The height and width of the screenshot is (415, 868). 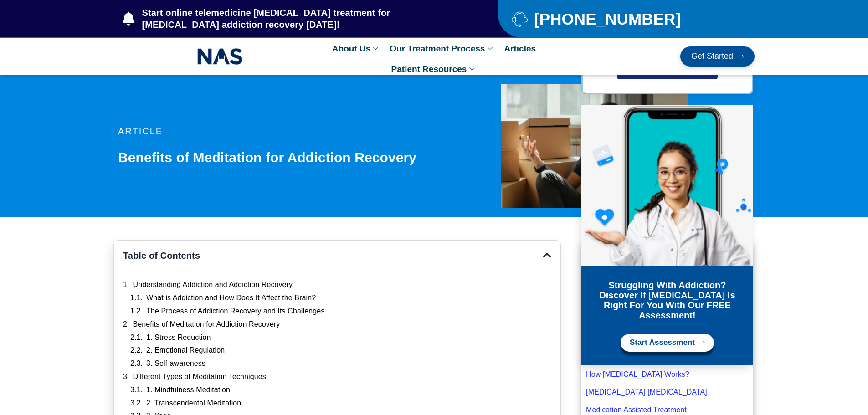 I want to click on a: Start Assessment, so click(x=667, y=342).